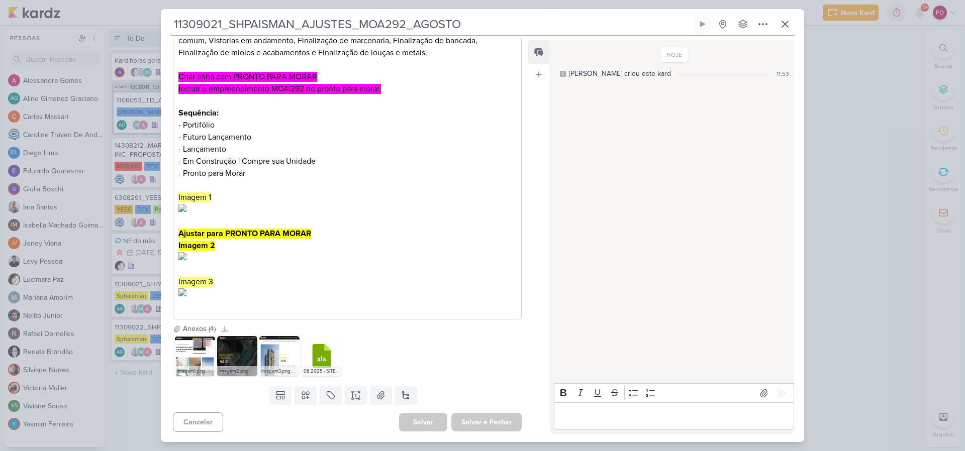  I want to click on button: Cancelar, so click(198, 422).